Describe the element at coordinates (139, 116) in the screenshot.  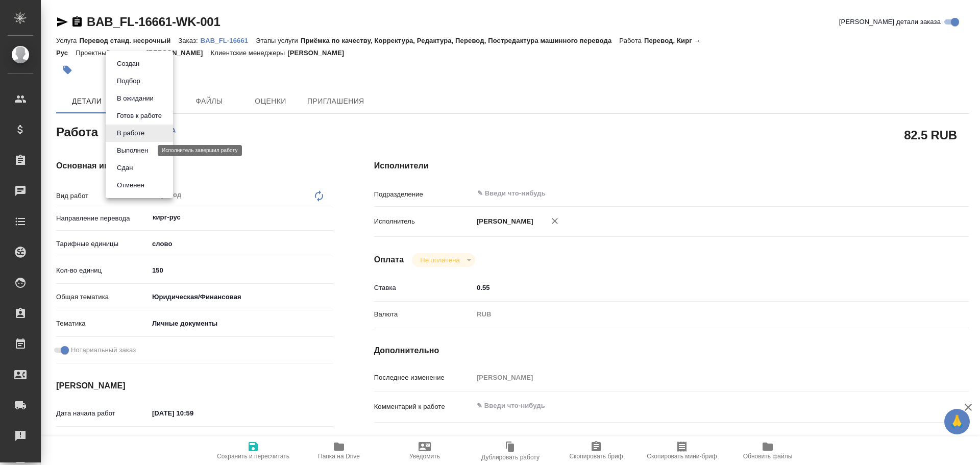
I see `button: Готов к работе` at that location.